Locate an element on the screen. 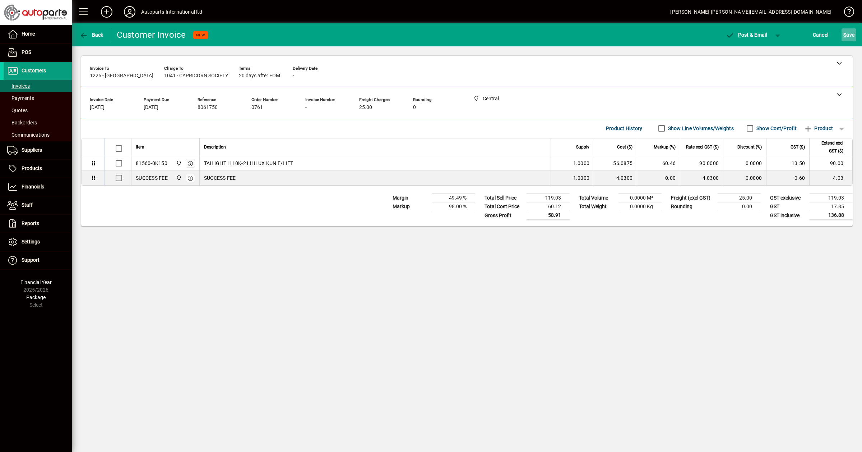 The height and width of the screenshot is (452, 862). span: 1041 - CAPRICORN SOCIETY is located at coordinates (196, 76).